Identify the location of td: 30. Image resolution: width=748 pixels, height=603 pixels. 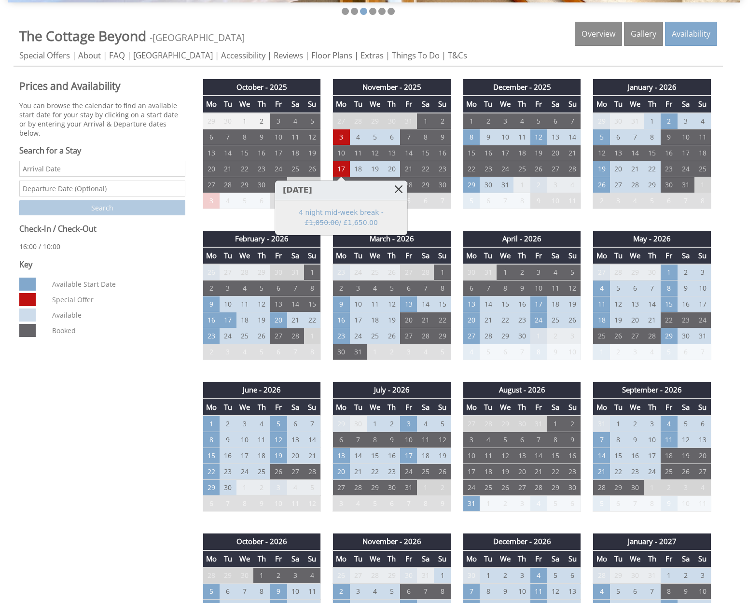
(442, 184).